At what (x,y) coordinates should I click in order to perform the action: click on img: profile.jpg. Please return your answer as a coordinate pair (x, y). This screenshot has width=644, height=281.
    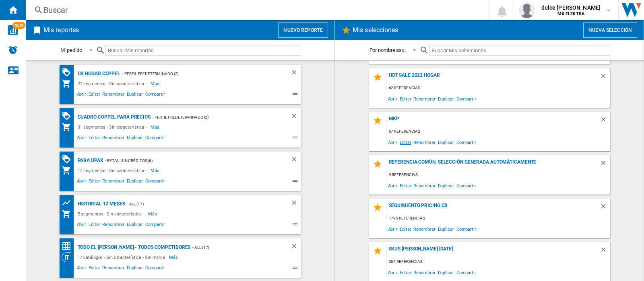
    Looking at the image, I should click on (527, 10).